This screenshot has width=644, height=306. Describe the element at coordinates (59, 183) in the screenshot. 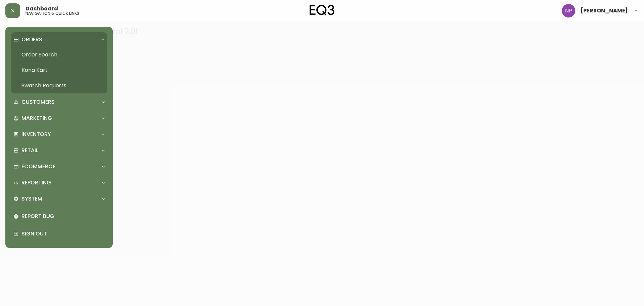

I see `div: Reporting` at that location.